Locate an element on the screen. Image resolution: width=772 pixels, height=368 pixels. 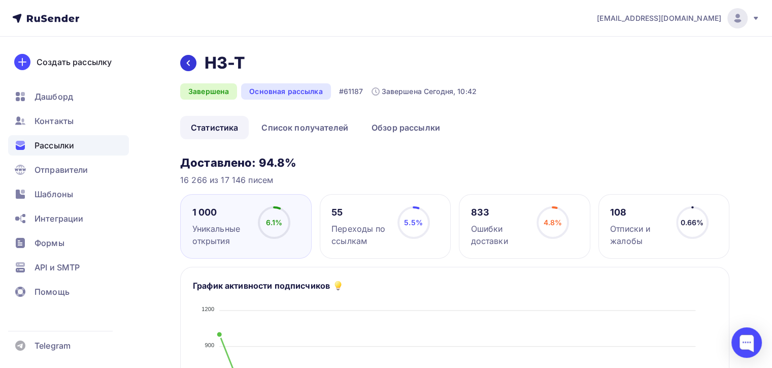
span: 5.5% is located at coordinates (413, 222).